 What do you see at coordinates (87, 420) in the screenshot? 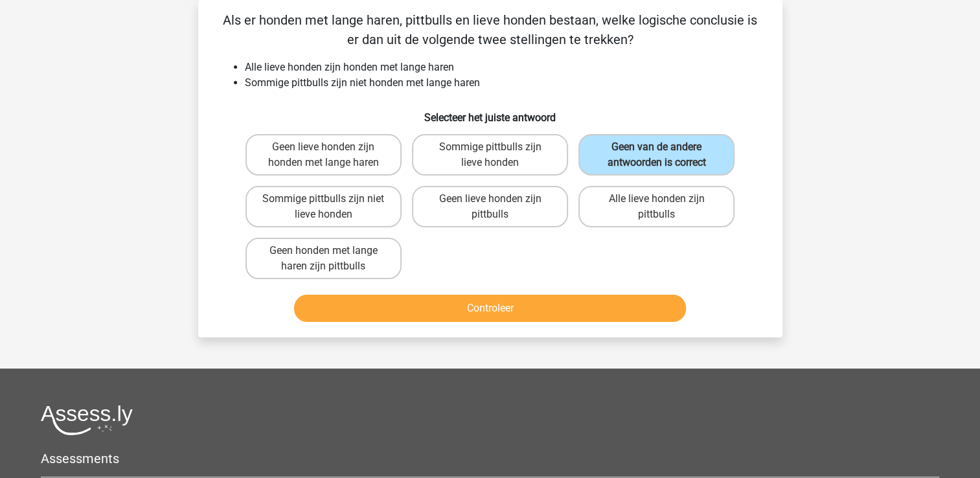
I see `img: Assessly logo` at bounding box center [87, 420].